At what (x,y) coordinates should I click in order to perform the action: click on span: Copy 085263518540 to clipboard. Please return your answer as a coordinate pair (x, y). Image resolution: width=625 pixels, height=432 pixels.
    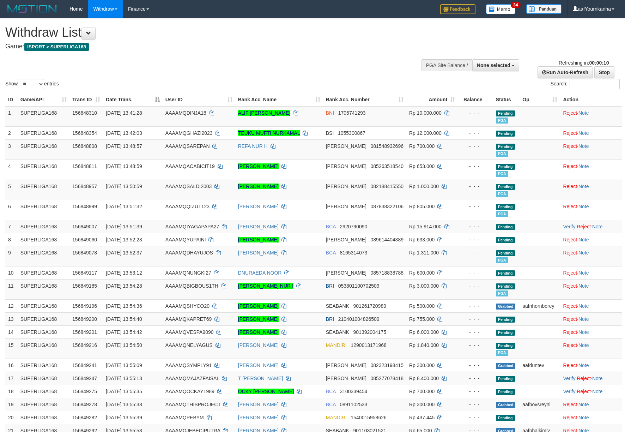
    Looking at the image, I should click on (387, 166).